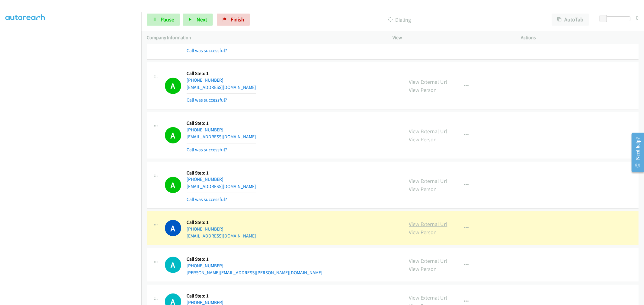 This screenshot has width=644, height=305. I want to click on p: Company Information, so click(265, 38).